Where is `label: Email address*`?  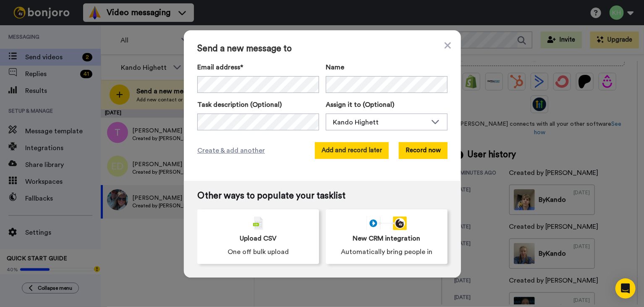
label: Email address* is located at coordinates (258, 67).